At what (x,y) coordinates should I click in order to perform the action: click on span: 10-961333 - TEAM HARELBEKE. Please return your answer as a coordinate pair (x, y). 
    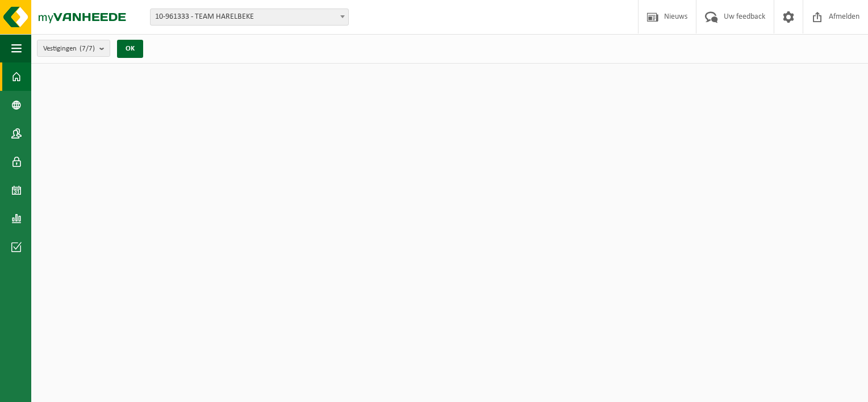
    Looking at the image, I should click on (249, 17).